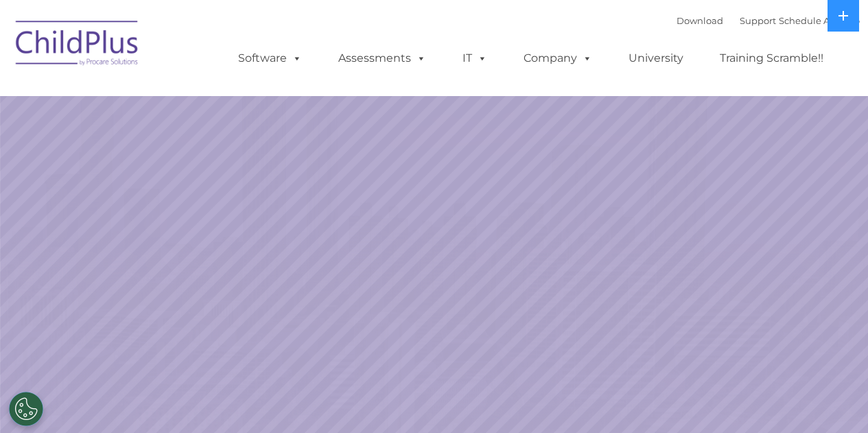 The width and height of the screenshot is (868, 433). I want to click on a: Assessments, so click(382, 58).